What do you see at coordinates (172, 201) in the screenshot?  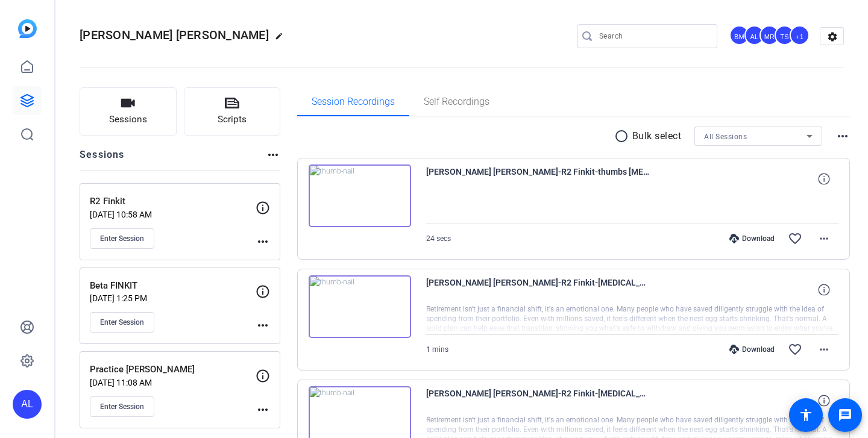 I see `p: R2 Finkit` at bounding box center [172, 201].